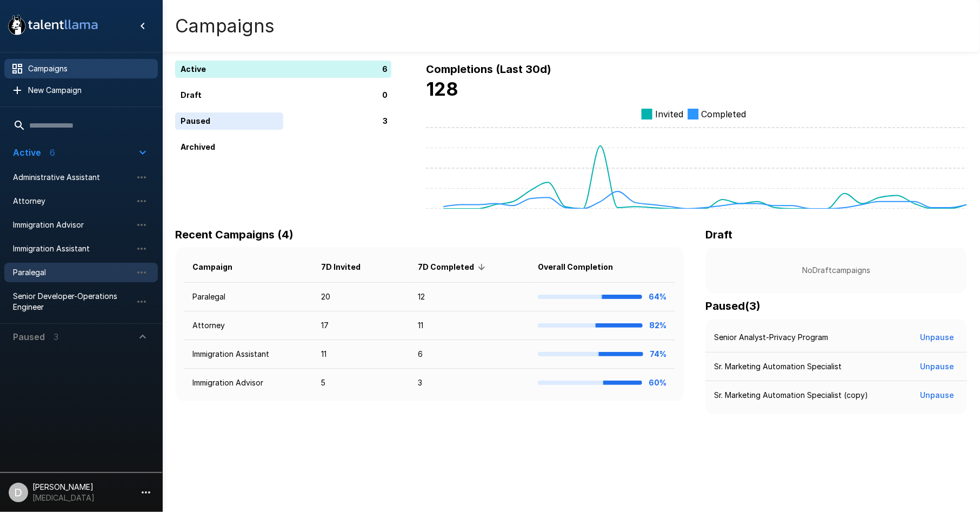 The image size is (980, 512). Describe the element at coordinates (771, 337) in the screenshot. I see `p: Senior Analyst-Privacy Program` at that location.